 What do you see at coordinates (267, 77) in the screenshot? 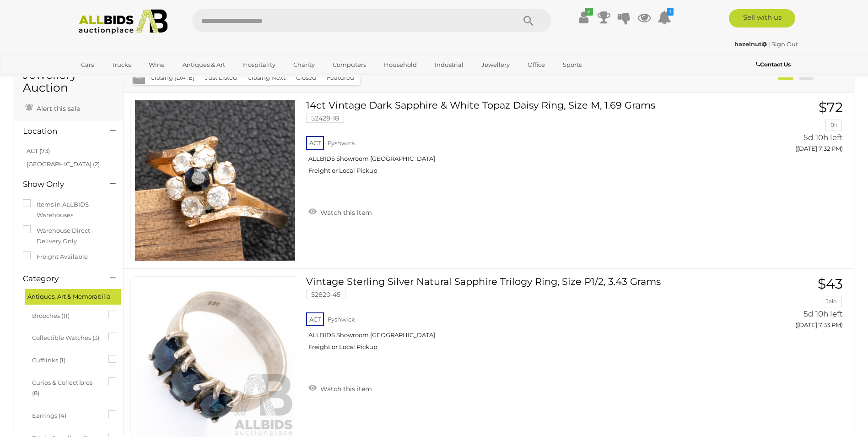
I see `button: Closing Next` at bounding box center [267, 77].